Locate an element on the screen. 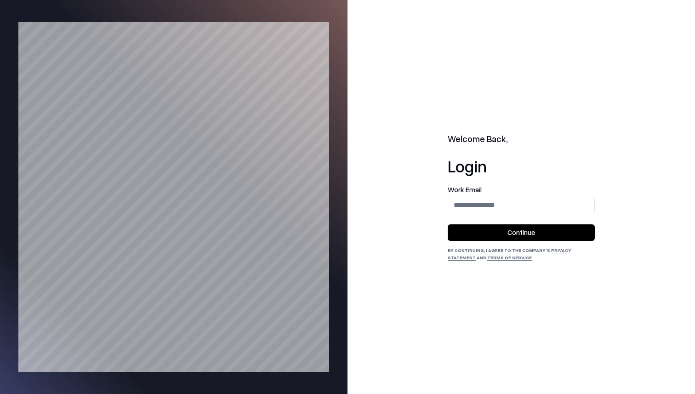  h1: Login is located at coordinates (521, 166).